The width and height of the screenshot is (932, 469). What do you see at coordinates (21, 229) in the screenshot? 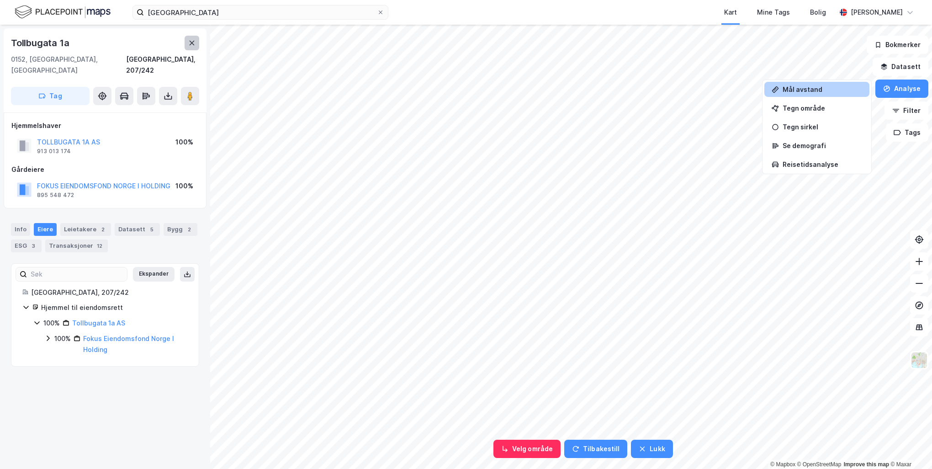
I see `div: Info` at bounding box center [21, 229].